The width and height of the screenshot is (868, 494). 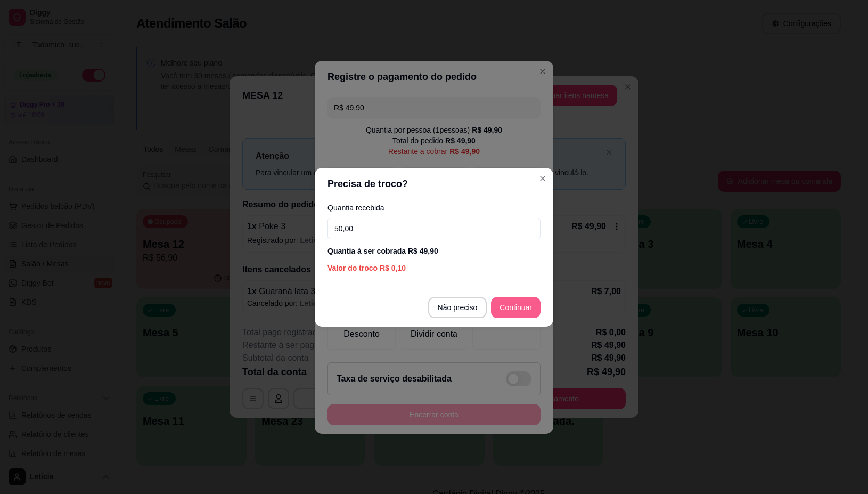 I want to click on button: Close, so click(x=543, y=179).